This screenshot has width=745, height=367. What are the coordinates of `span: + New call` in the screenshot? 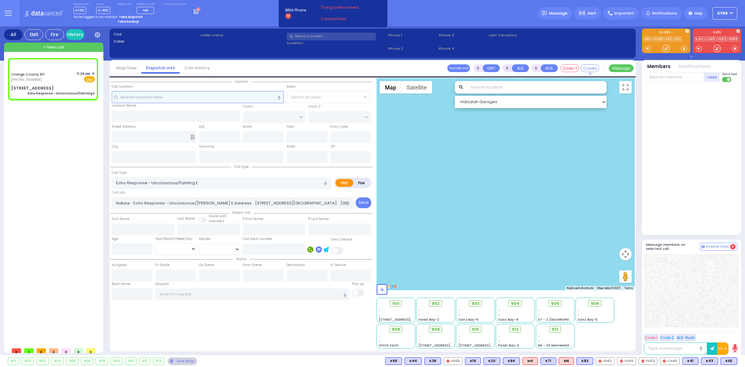 It's located at (53, 47).